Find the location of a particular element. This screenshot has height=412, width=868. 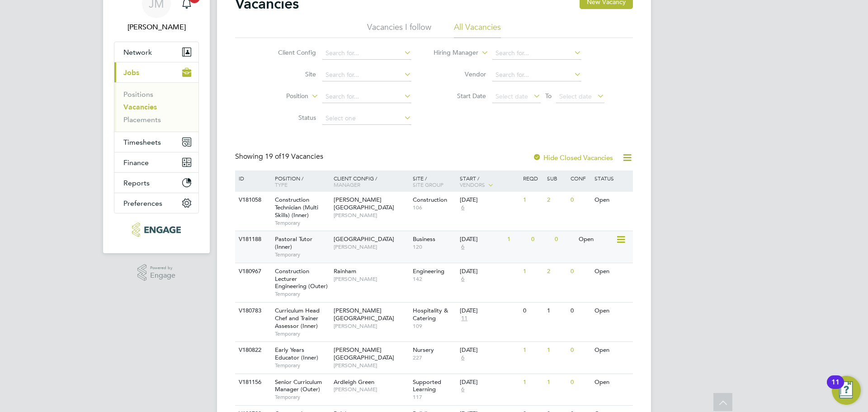

label: Position is located at coordinates (282, 96).